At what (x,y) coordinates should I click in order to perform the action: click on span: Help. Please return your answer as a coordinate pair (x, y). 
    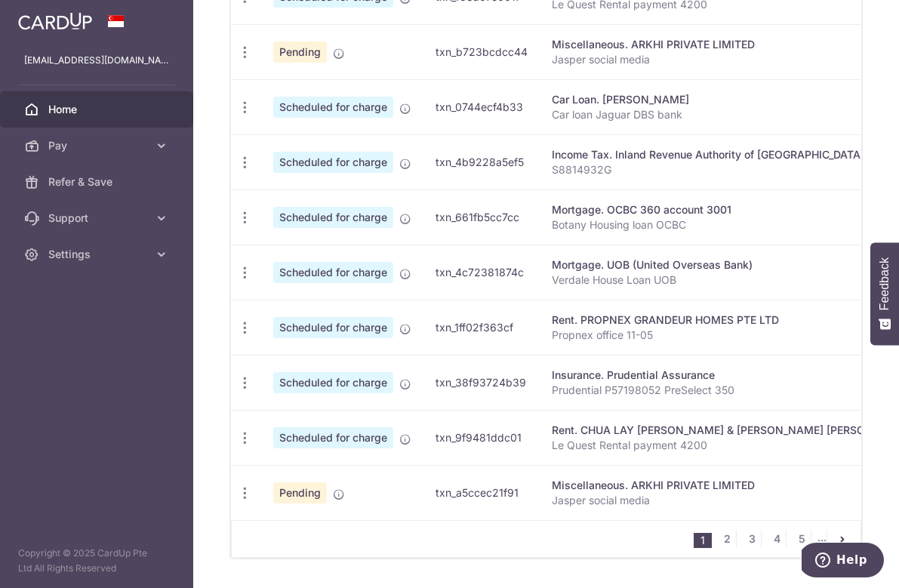
    Looking at the image, I should click on (50, 18).